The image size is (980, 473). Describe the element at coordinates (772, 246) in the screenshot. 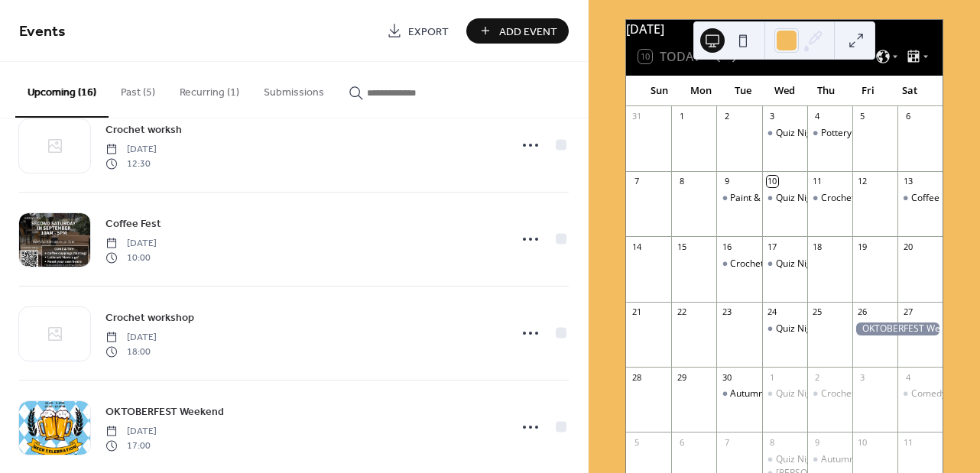

I see `div: 17` at that location.